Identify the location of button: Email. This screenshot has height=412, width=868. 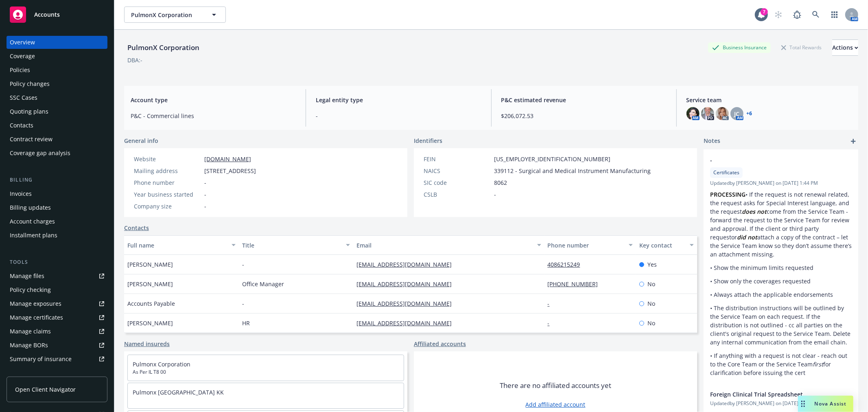
(449, 245).